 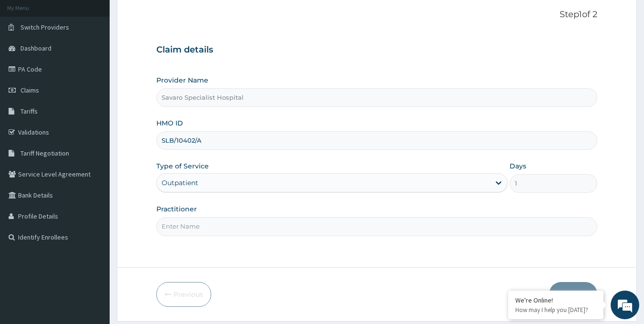 What do you see at coordinates (377, 140) in the screenshot?
I see `input: Enter HMO ID` at bounding box center [377, 140].